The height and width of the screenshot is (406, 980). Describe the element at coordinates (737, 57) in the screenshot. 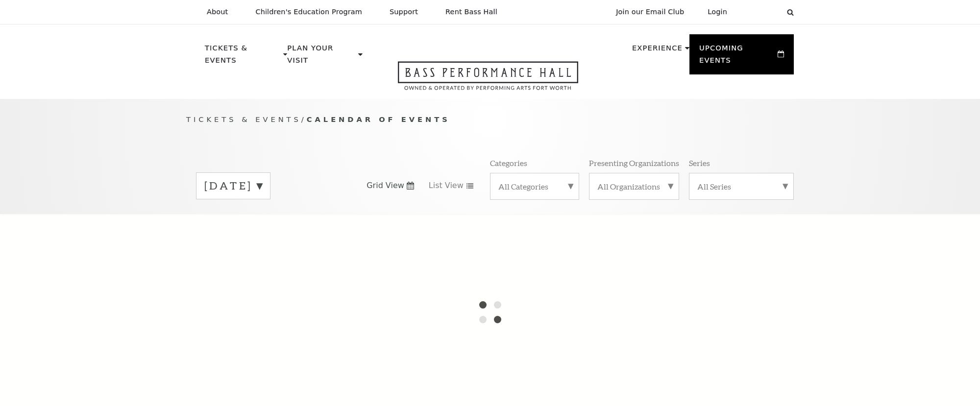

I see `p: Upcoming Events` at that location.